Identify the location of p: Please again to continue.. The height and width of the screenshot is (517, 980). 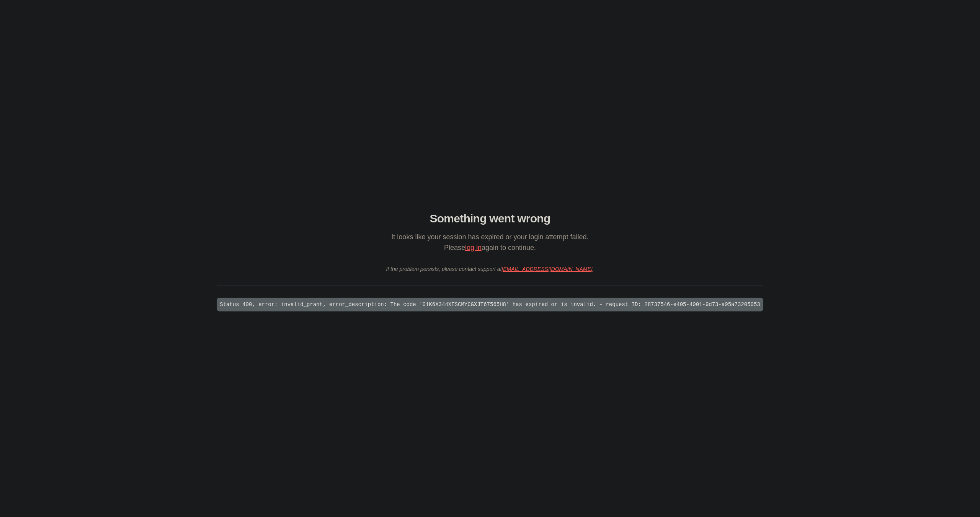
(490, 248).